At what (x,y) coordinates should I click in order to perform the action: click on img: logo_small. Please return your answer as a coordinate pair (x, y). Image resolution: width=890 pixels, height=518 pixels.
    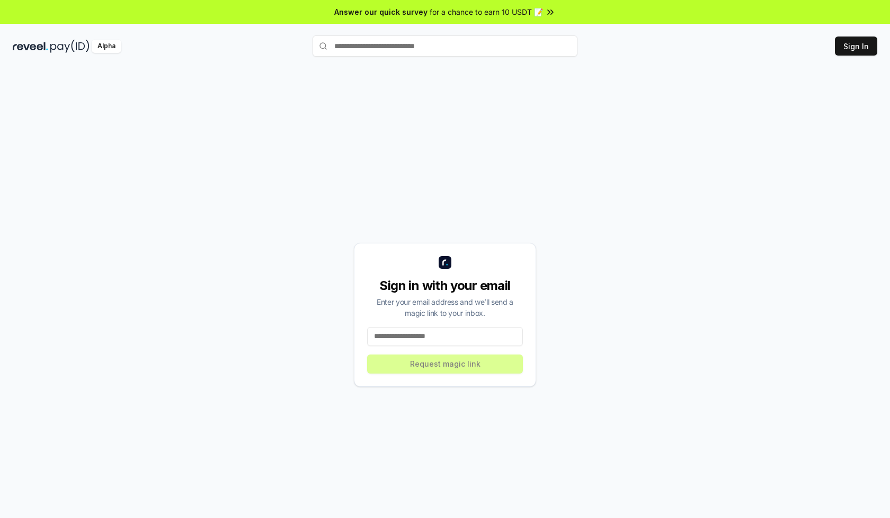
    Looking at the image, I should click on (445, 263).